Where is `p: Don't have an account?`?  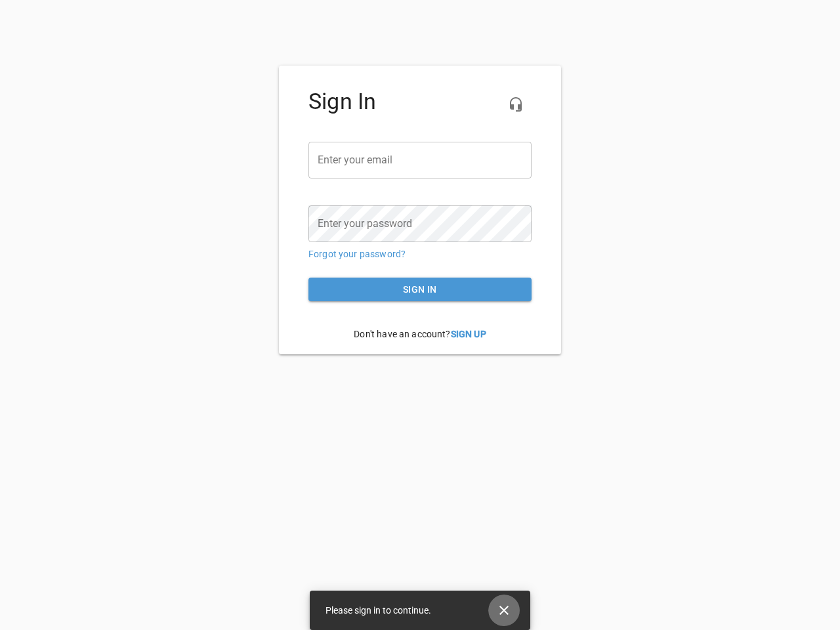 p: Don't have an account? is located at coordinates (420, 334).